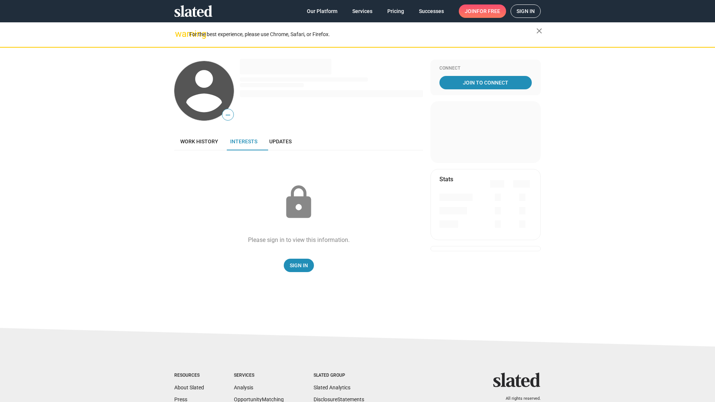 Image resolution: width=715 pixels, height=402 pixels. Describe the element at coordinates (322, 11) in the screenshot. I see `a: Our Platform` at that location.